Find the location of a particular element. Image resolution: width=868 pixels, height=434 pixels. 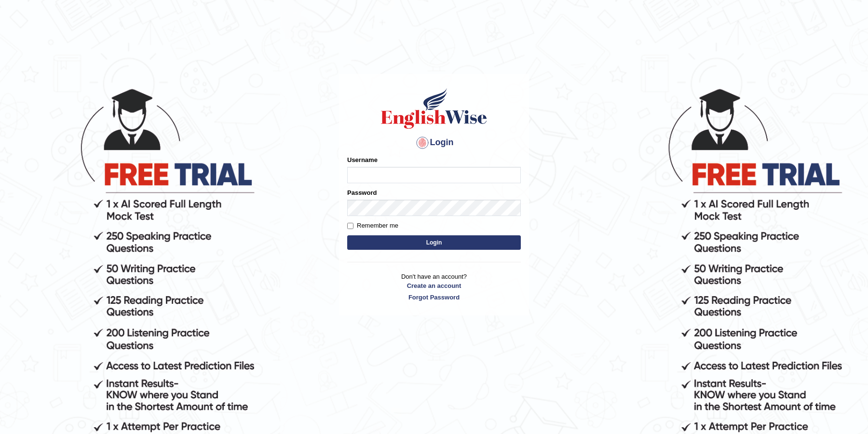

label: Password is located at coordinates (361, 192).